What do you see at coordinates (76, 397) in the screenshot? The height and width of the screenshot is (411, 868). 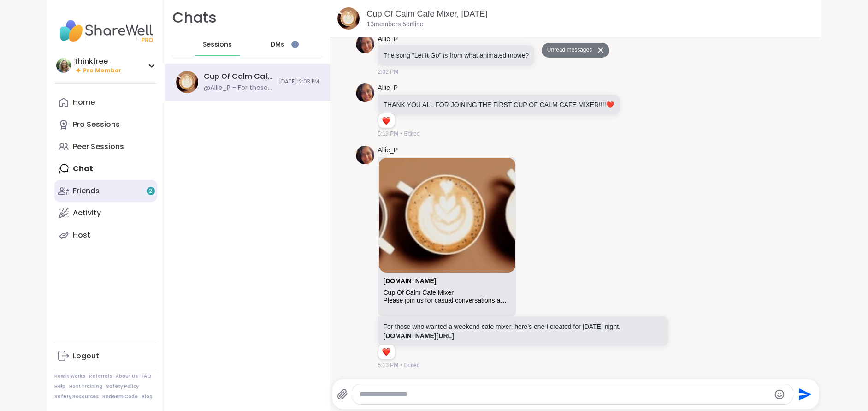 I see `a: Safety Resources` at bounding box center [76, 397].